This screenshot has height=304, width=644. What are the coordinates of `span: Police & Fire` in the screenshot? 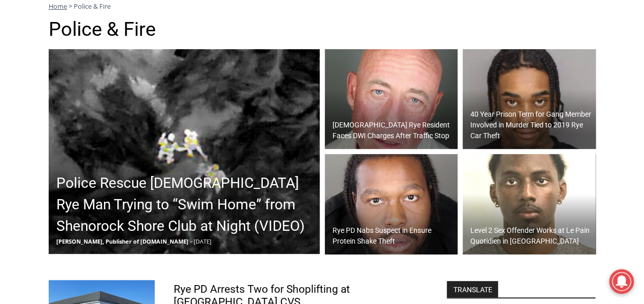 It's located at (92, 6).